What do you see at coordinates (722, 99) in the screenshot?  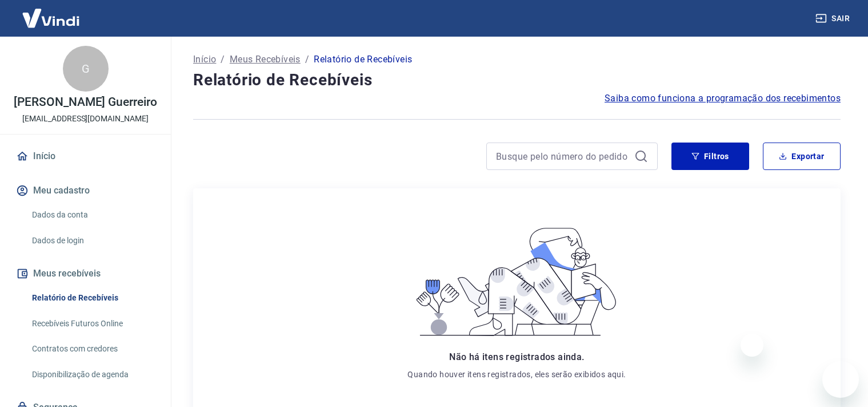 I see `a: Saiba como funciona a programação dos recebimentos` at bounding box center [722, 99].